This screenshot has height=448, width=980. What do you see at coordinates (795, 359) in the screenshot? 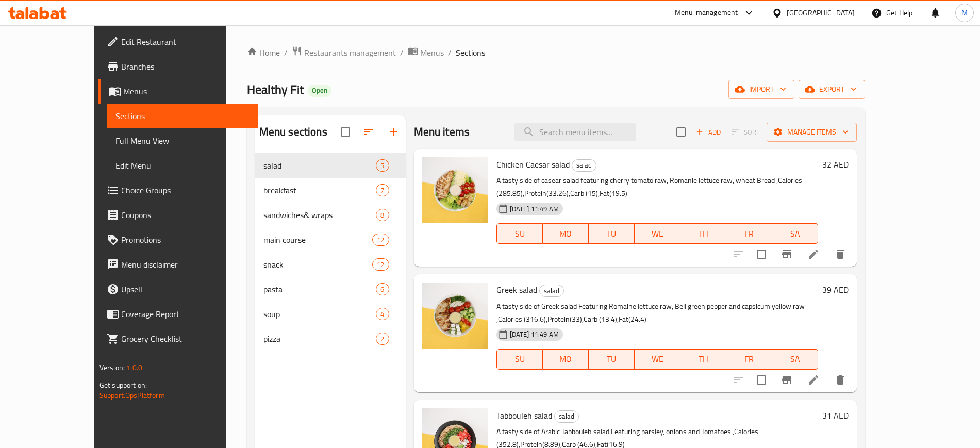
I see `button: SA` at bounding box center [795, 359].